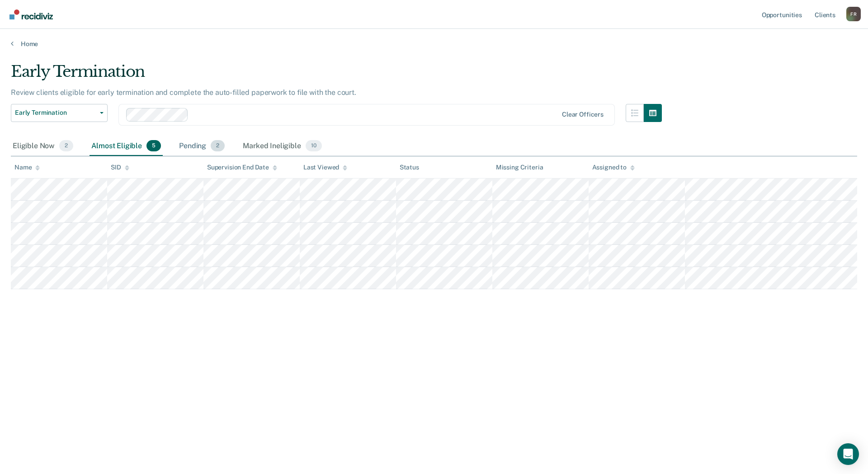 The image size is (868, 474). What do you see at coordinates (434, 44) in the screenshot?
I see `a: Home` at bounding box center [434, 44].